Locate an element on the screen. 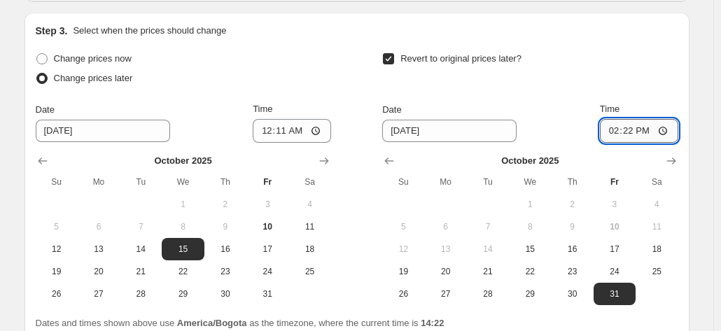 The width and height of the screenshot is (721, 331). span: Mo is located at coordinates (99, 182).